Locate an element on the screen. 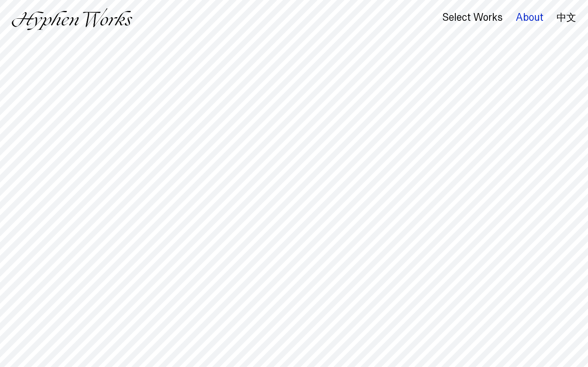  a: 中文 is located at coordinates (567, 17).